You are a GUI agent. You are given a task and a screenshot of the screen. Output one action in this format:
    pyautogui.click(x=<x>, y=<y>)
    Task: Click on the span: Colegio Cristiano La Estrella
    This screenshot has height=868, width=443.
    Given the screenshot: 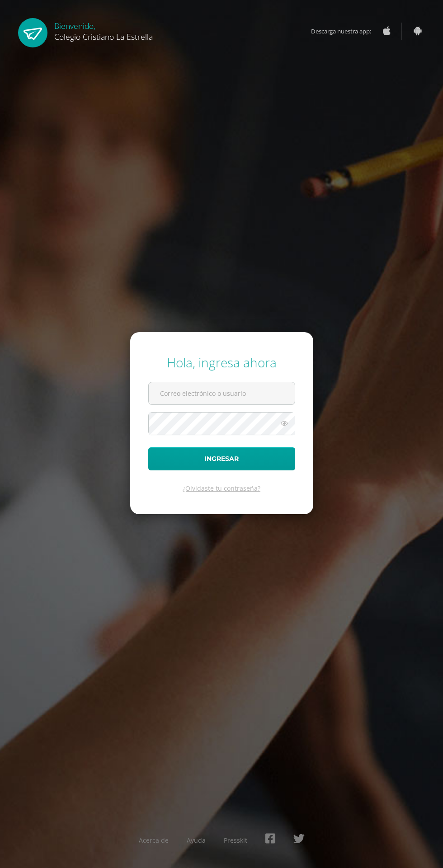 What is the action you would take?
    pyautogui.click(x=104, y=36)
    